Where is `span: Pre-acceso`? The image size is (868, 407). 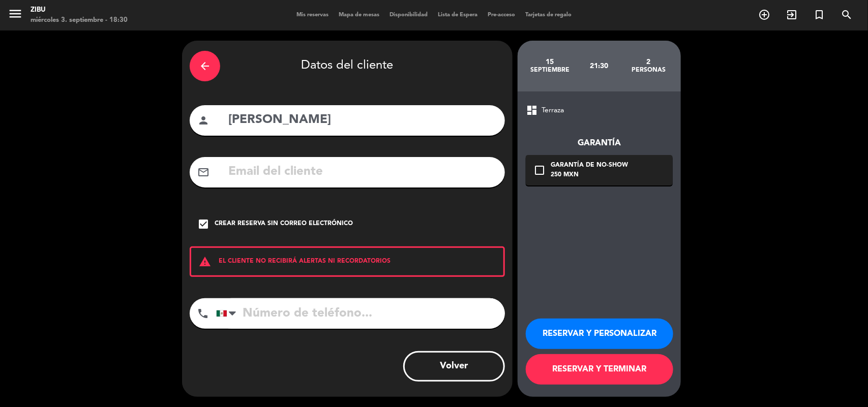 span: Pre-acceso is located at coordinates (502, 15).